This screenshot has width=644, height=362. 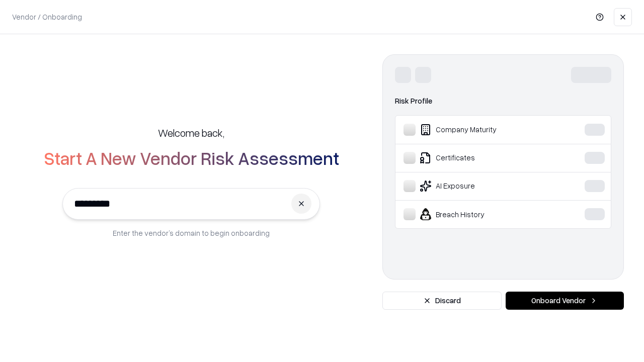 I want to click on div: Risk Profile, so click(x=503, y=101).